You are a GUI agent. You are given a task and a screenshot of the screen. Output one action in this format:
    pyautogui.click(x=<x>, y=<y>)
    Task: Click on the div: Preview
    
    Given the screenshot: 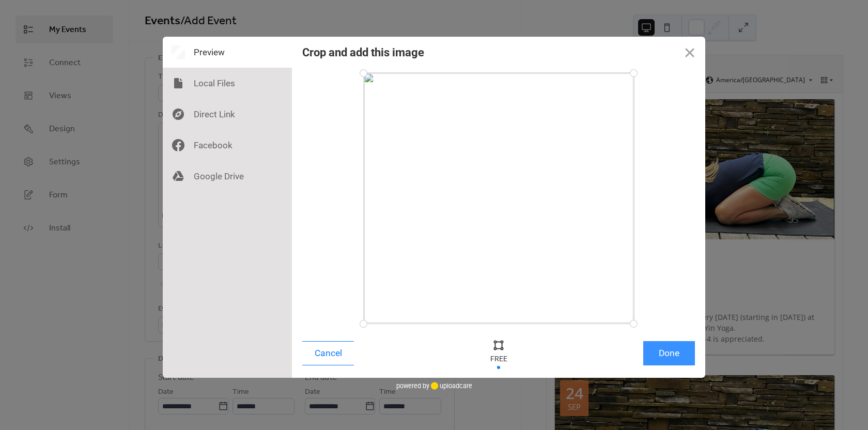 What is the action you would take?
    pyautogui.click(x=227, y=52)
    